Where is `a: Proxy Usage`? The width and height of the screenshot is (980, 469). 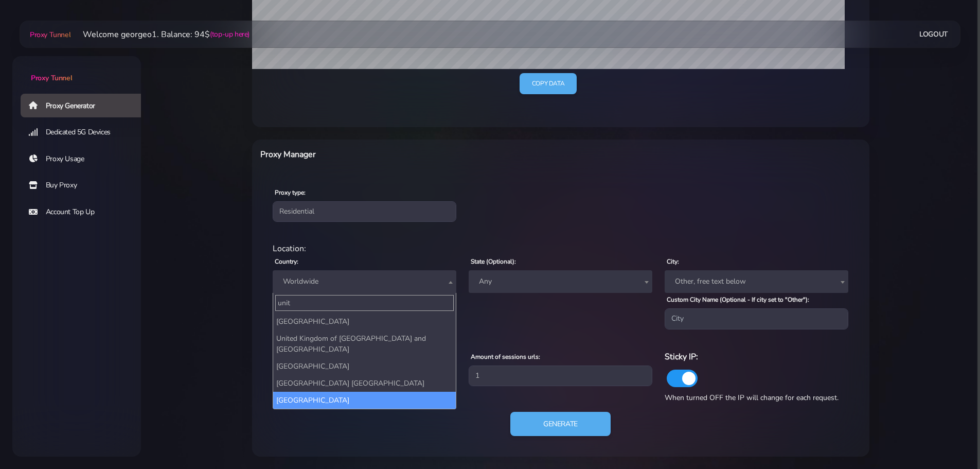
a: Proxy Usage is located at coordinates (85, 159).